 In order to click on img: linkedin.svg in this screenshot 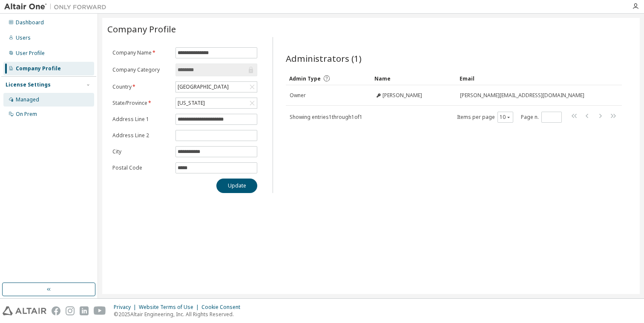, I will do `click(84, 310)`.